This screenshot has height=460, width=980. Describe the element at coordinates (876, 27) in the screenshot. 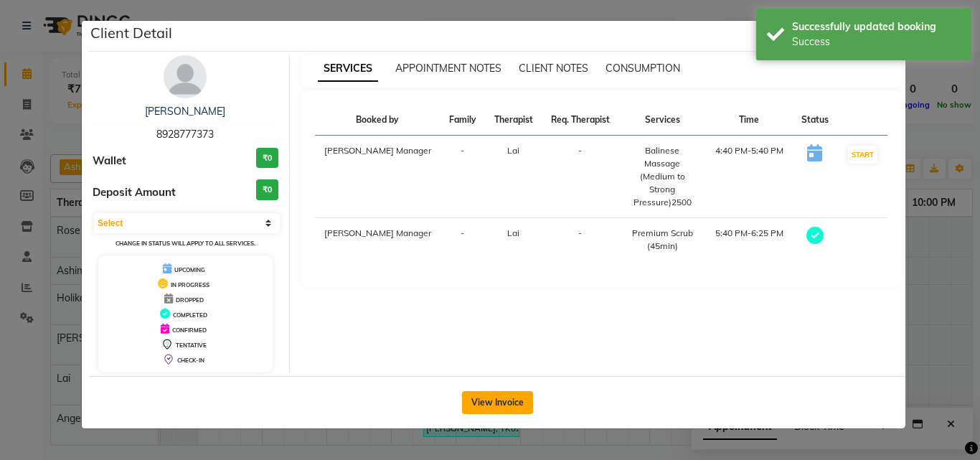

I see `div: Successfully updated booking` at that location.